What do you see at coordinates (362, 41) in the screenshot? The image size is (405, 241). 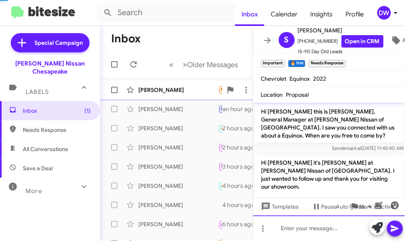 I see `a: Open in CRM` at bounding box center [362, 41].